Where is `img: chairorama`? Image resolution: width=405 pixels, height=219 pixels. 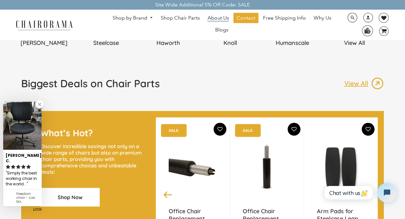 img: chairorama is located at coordinates (44, 25).